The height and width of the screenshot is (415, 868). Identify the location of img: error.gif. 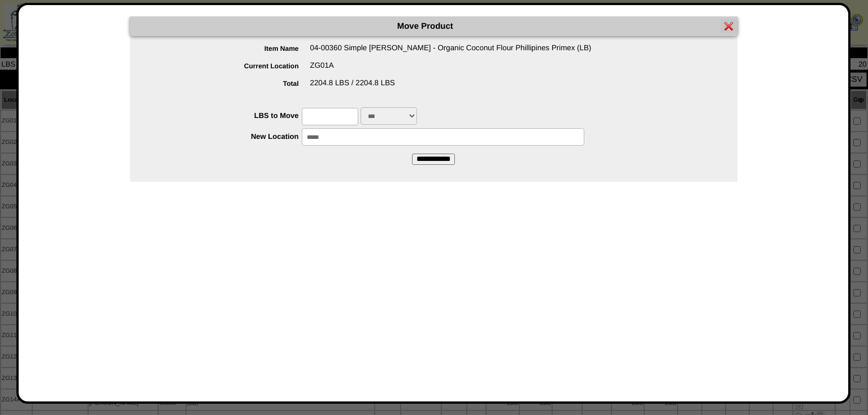
(729, 26).